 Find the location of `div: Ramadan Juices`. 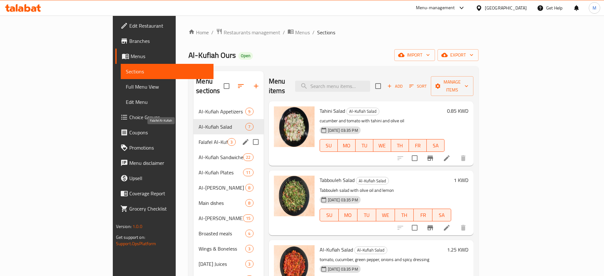

div: Ramadan Juices is located at coordinates (222, 264).